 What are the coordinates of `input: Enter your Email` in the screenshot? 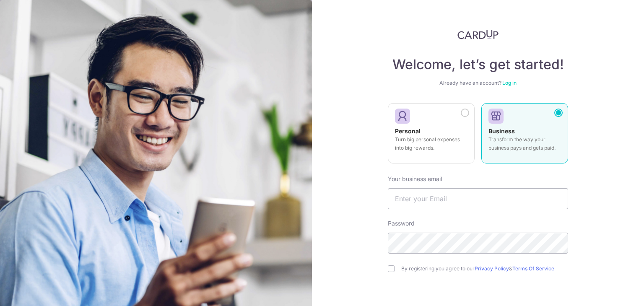 It's located at (478, 199).